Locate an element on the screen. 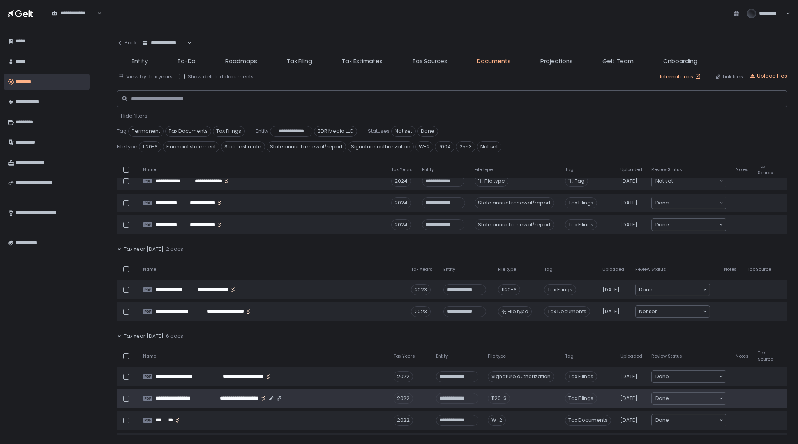 The width and height of the screenshot is (798, 444). div: 2023 is located at coordinates (421, 312).